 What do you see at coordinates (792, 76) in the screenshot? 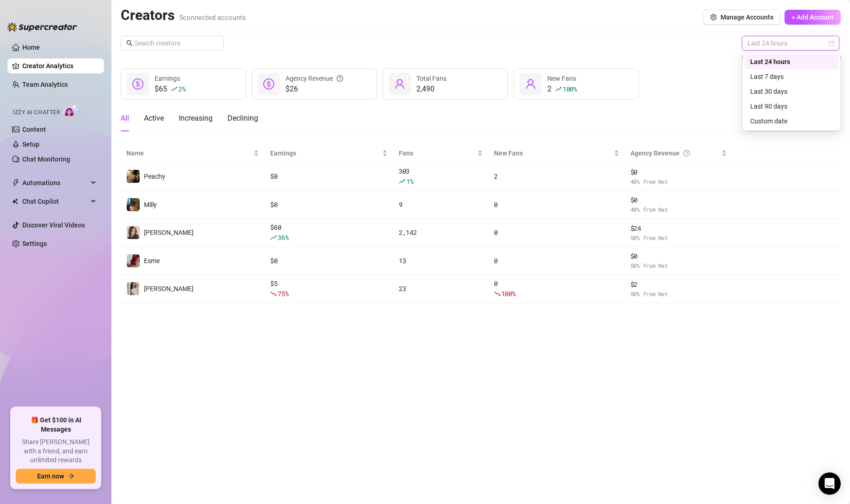
I see `div: Last 7 days` at bounding box center [792, 76].